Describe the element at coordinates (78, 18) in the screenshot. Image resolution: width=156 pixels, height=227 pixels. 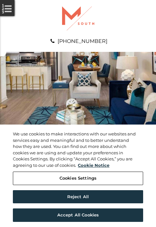
I see `img: A graphic with a red M and the word SOUTH.` at that location.